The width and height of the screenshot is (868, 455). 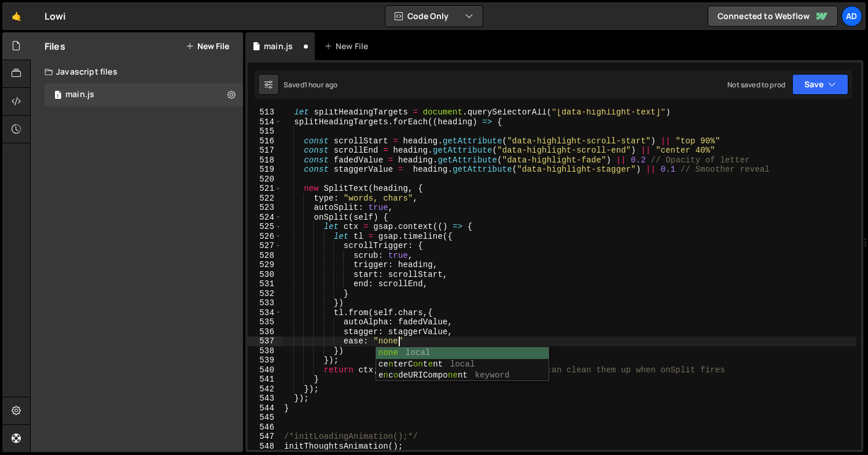 I want to click on div: 525, so click(x=264, y=227).